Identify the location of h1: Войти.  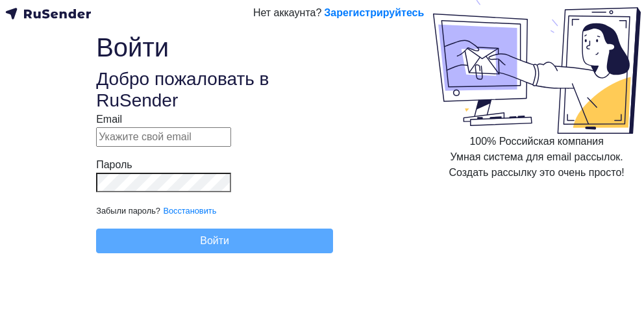
(214, 47).